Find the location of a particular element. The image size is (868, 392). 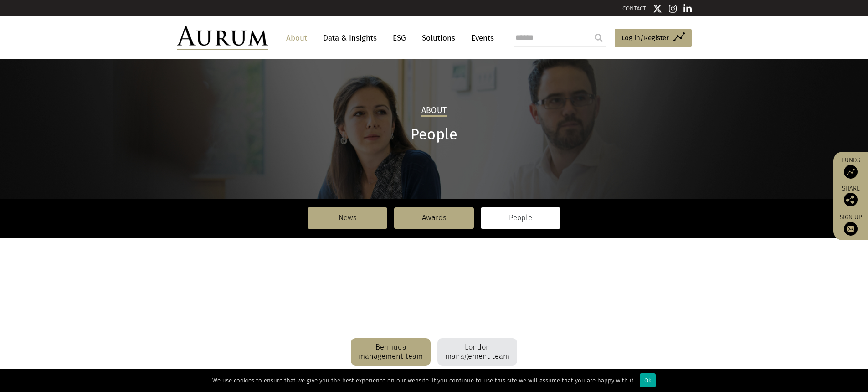

a: ESG is located at coordinates (399, 38).